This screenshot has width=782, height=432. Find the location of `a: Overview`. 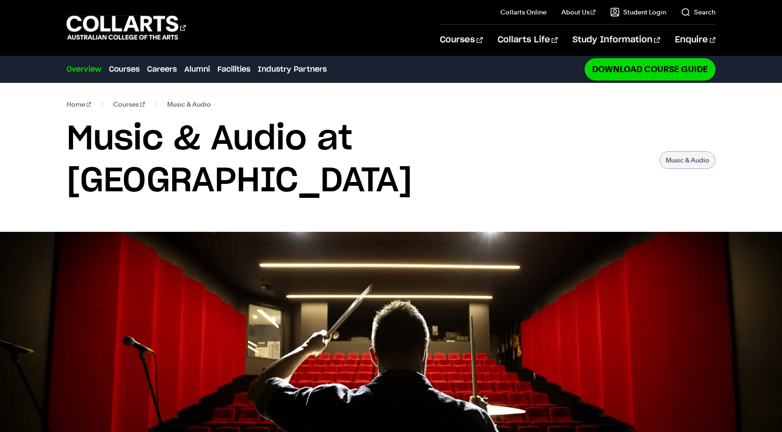

a: Overview is located at coordinates (84, 69).